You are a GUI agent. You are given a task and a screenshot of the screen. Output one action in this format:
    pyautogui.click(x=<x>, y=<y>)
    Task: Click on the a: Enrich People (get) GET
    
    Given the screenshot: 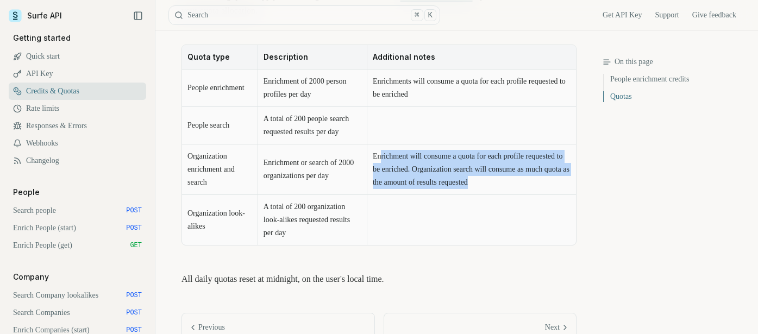 What is the action you would take?
    pyautogui.click(x=77, y=246)
    